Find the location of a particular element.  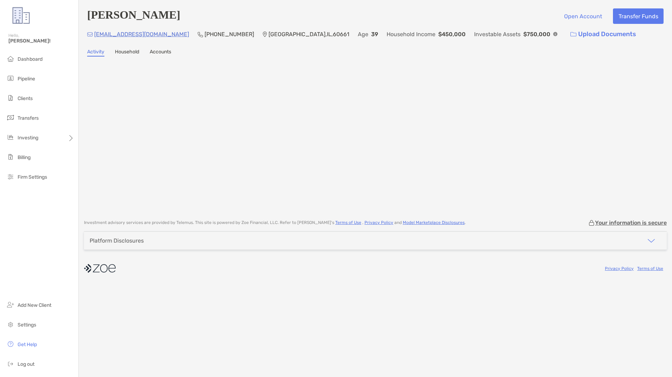

img: Email Icon is located at coordinates (90, 34).